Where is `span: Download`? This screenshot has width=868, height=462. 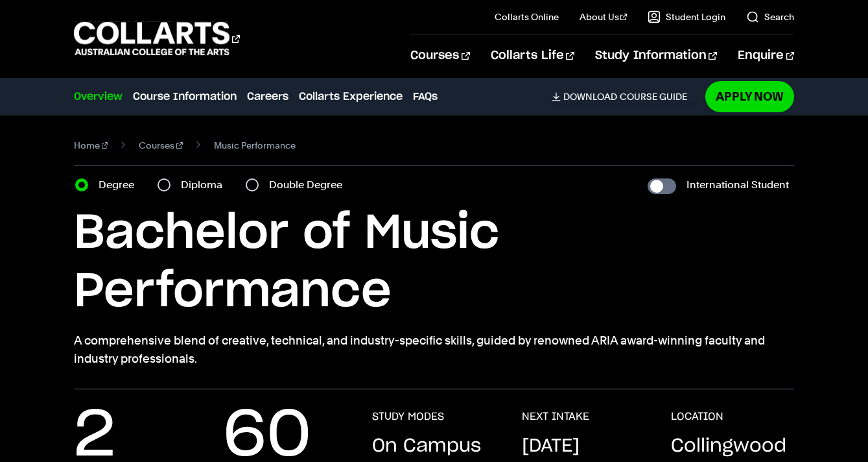 span: Download is located at coordinates (590, 97).